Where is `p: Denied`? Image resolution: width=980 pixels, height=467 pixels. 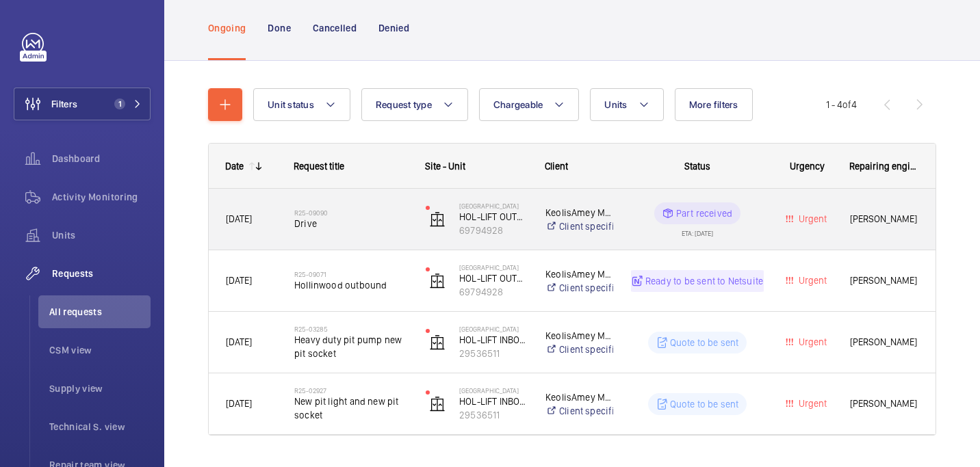 p: Denied is located at coordinates (393, 28).